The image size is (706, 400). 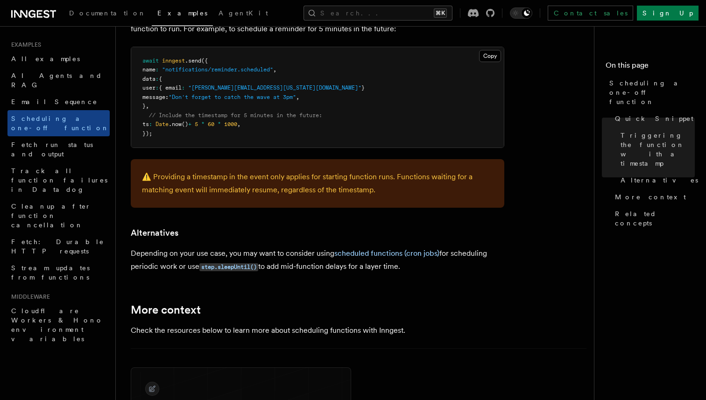 I want to click on a: Examples, so click(x=182, y=14).